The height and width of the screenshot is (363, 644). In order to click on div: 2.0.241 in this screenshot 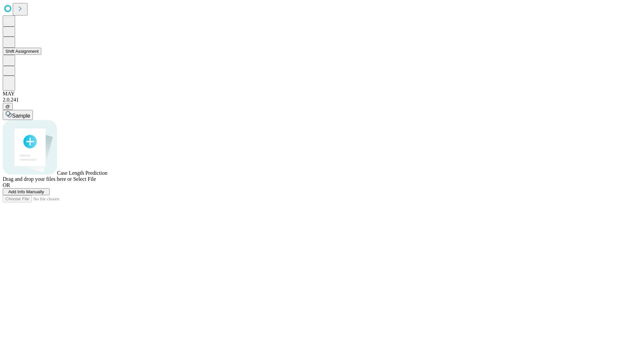, I will do `click(322, 100)`.